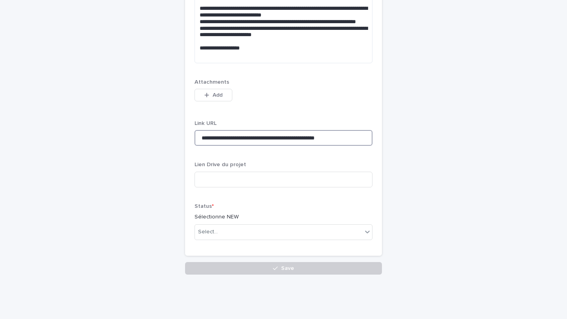  I want to click on span: Status, so click(204, 207).